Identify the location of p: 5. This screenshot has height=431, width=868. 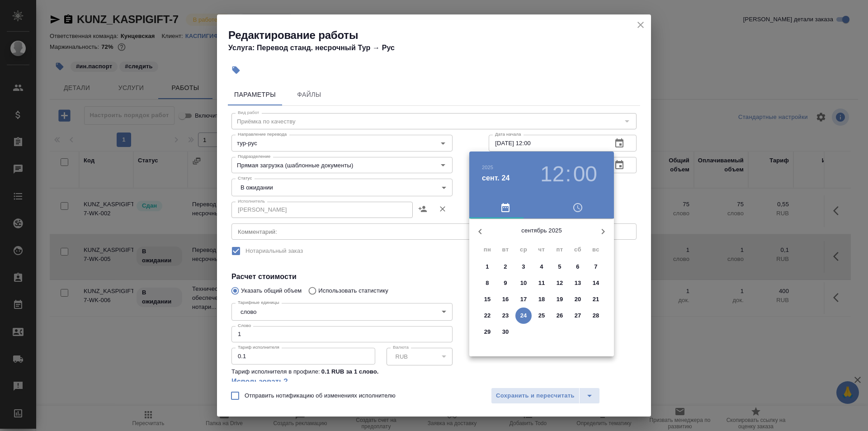
(559, 267).